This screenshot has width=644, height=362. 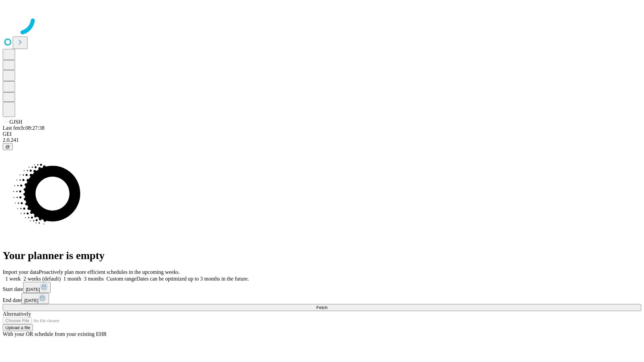 I want to click on div: 2.0.241, so click(x=322, y=140).